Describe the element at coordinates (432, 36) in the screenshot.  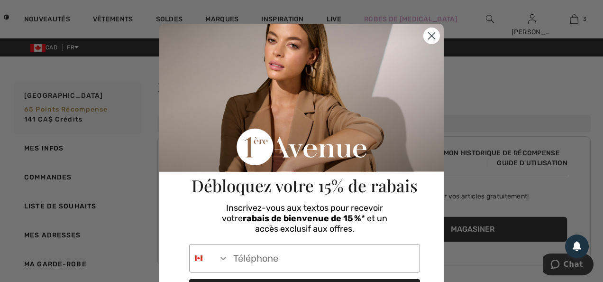
I see `button: Close dialog` at that location.